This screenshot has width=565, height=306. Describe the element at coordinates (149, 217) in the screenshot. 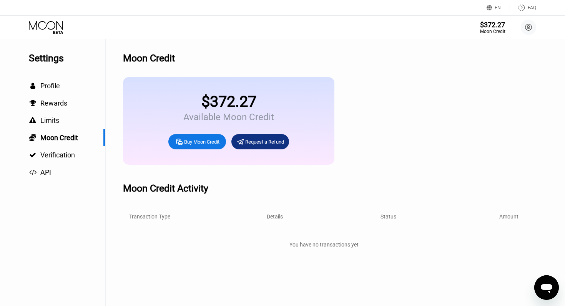

I see `div: Transaction Type` at that location.